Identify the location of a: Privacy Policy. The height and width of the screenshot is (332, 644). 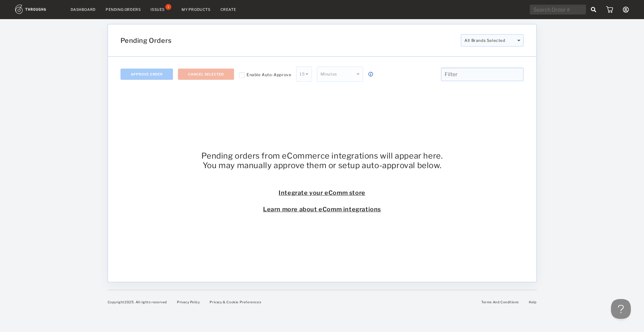
(188, 302).